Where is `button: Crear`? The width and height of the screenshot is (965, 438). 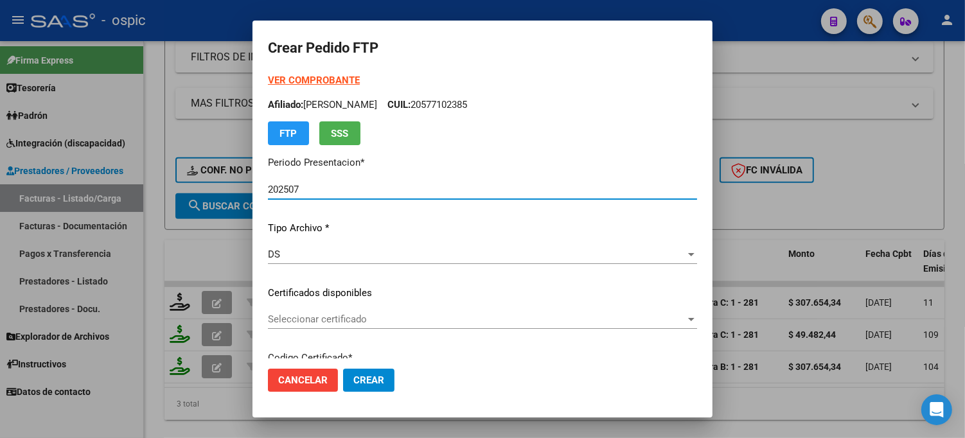
button: Crear is located at coordinates (369, 380).